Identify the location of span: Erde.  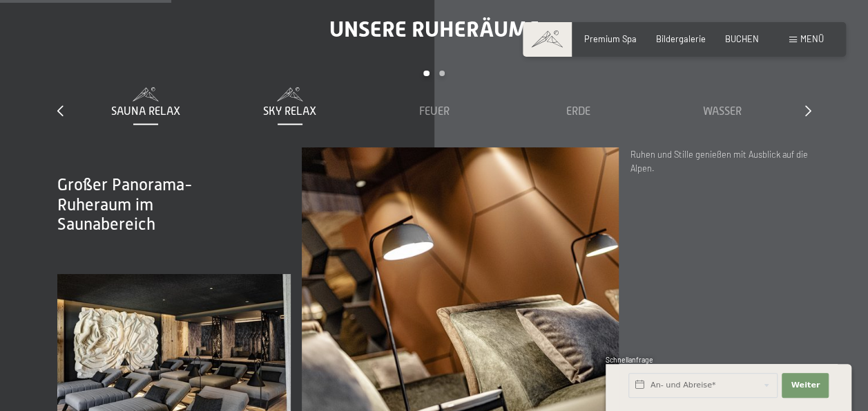
(578, 111).